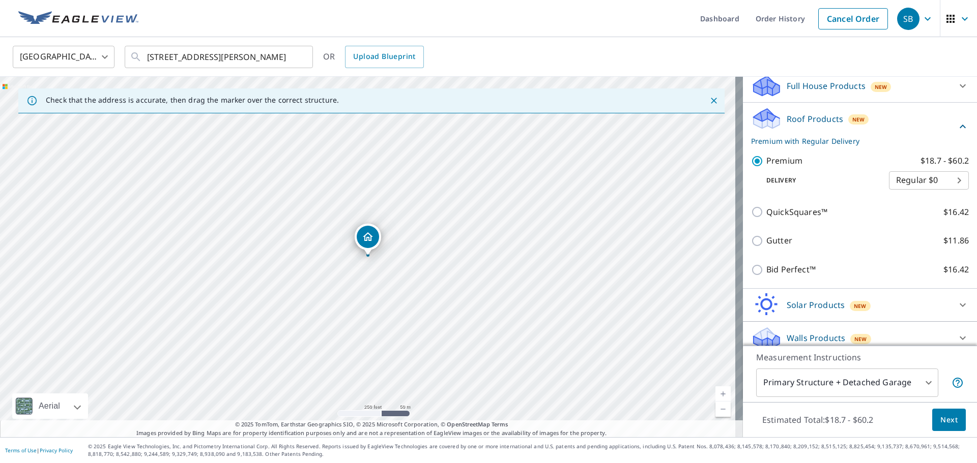  What do you see at coordinates (723, 394) in the screenshot?
I see `a: Current Level 17, Zoom In` at bounding box center [723, 394].